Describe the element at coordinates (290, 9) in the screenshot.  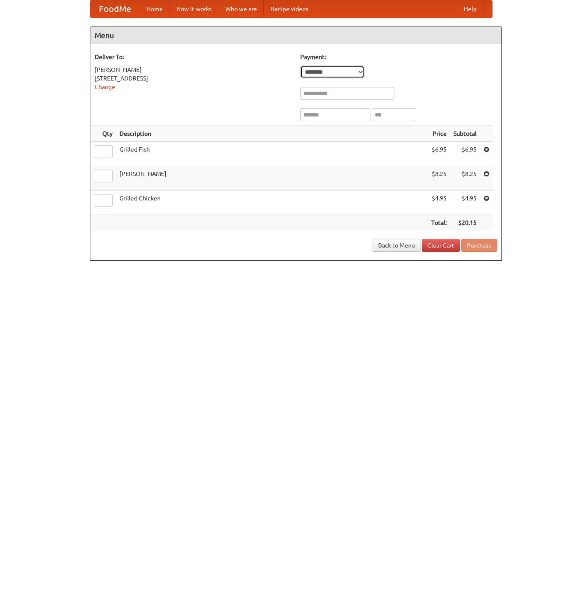
I see `a: Recipe videos` at that location.